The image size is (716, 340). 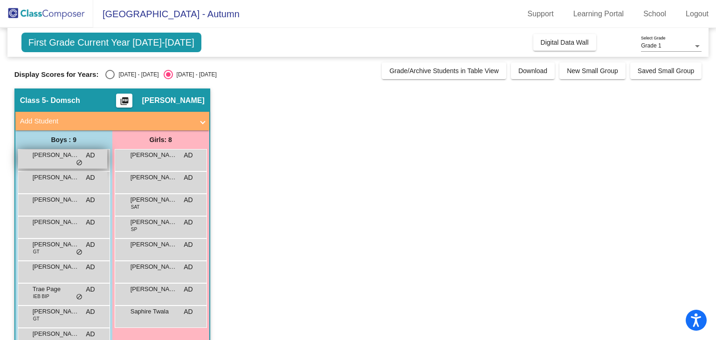 What do you see at coordinates (64, 140) in the screenshot?
I see `div: Boys : 9` at bounding box center [64, 140].